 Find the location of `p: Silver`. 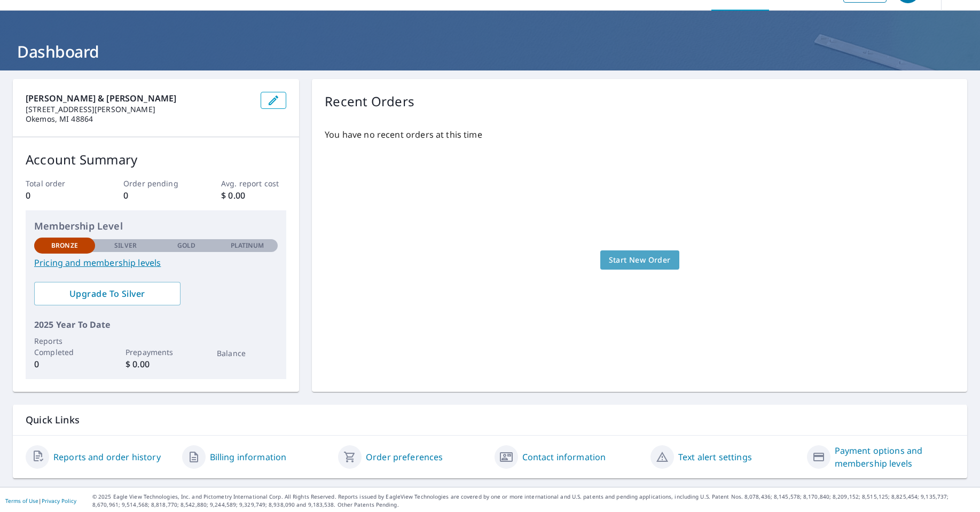

p: Silver is located at coordinates (126, 245).